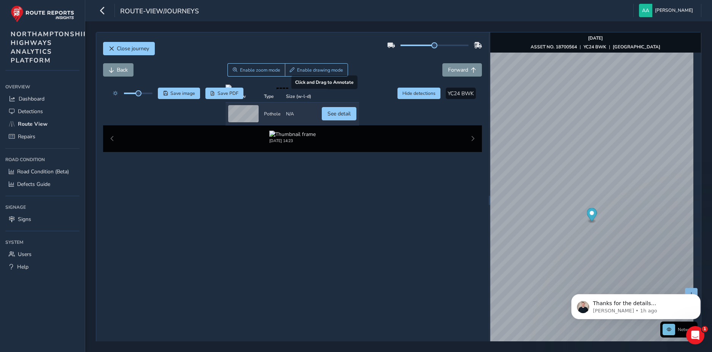  What do you see at coordinates (52, 47) in the screenshot?
I see `span: NORTHAMPTONSHIRE HIGHWAYS ANALYTICS PLATFORM` at bounding box center [52, 47].